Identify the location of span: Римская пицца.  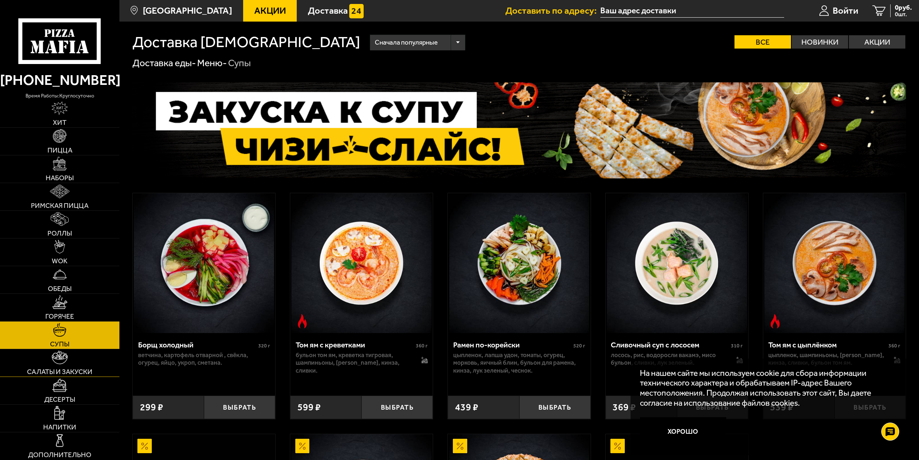
(60, 205).